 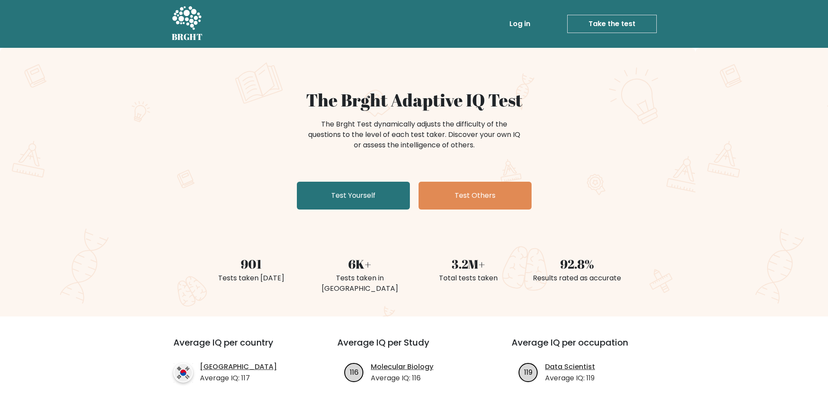 What do you see at coordinates (475, 196) in the screenshot?
I see `a: Test Others` at bounding box center [475, 196].